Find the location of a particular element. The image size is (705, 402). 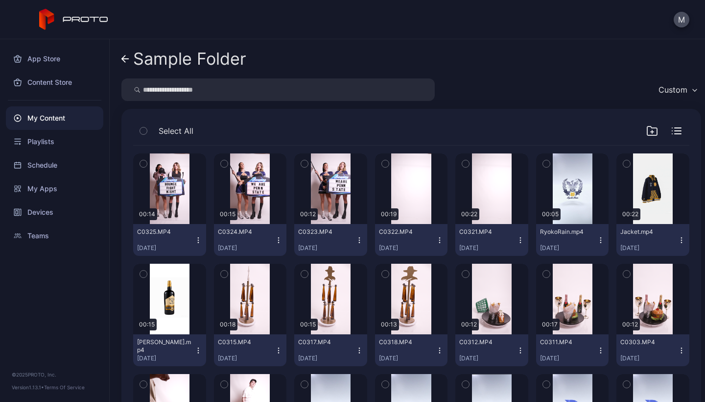

div: C0318.MP4 is located at coordinates (406, 342).